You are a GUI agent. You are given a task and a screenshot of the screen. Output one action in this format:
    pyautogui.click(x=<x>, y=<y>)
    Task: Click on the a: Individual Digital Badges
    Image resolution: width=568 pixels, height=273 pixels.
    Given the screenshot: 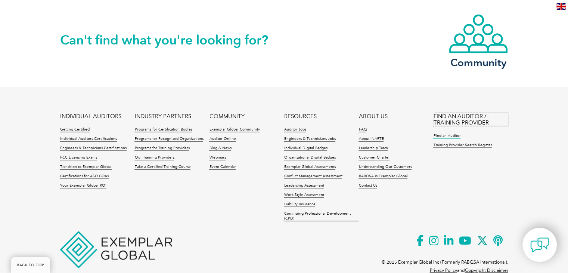 What is the action you would take?
    pyautogui.click(x=306, y=148)
    